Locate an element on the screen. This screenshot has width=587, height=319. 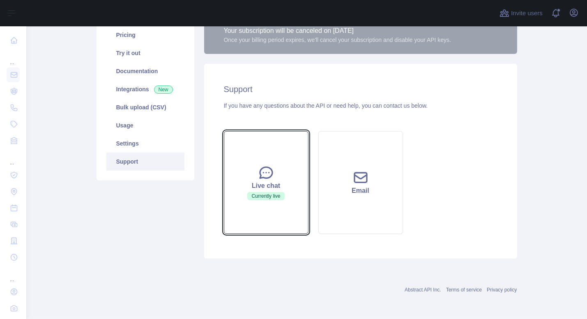
a: Usage is located at coordinates (145, 125).